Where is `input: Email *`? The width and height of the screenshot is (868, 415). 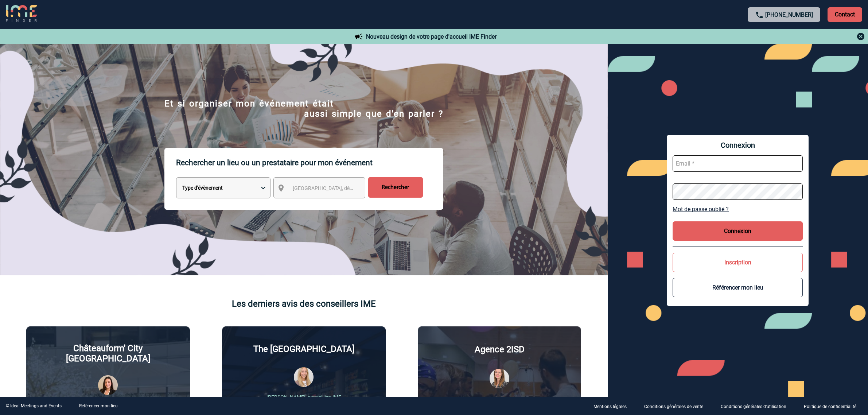 input: Email * is located at coordinates (738, 163).